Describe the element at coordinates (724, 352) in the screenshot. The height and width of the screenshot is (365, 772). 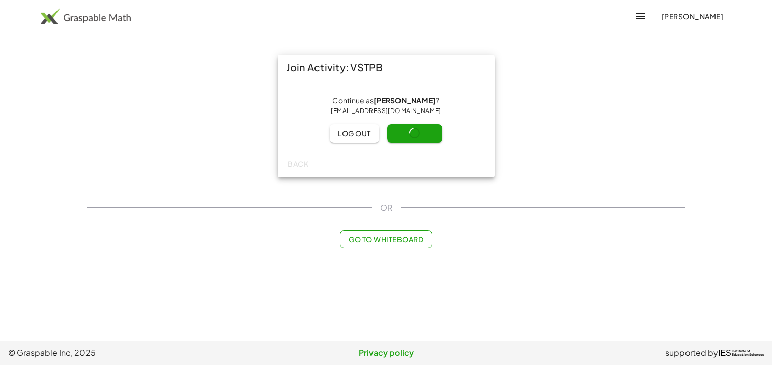
I see `span: IES` at that location.